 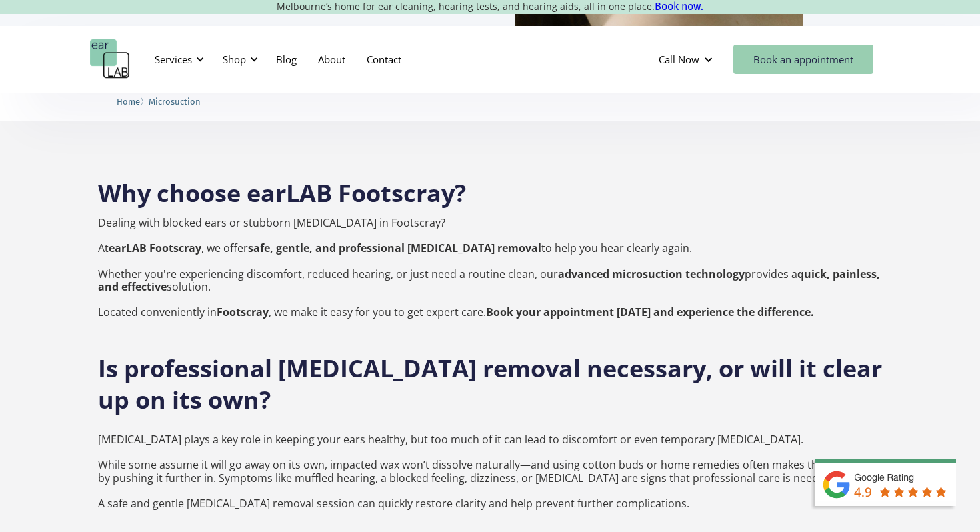 What do you see at coordinates (175, 101) in the screenshot?
I see `span: Microsuction` at bounding box center [175, 101].